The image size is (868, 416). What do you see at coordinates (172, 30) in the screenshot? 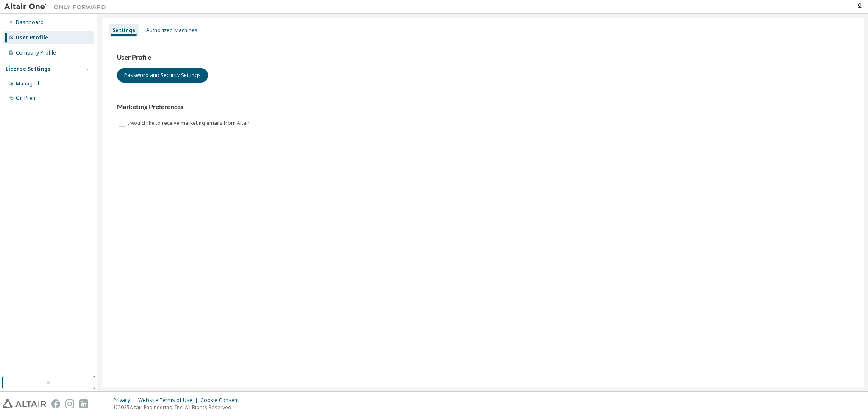
I see `div: Authorized Machines` at bounding box center [172, 30].